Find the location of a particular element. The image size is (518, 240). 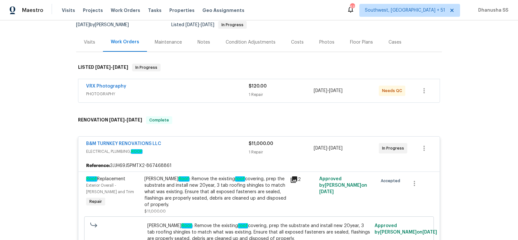

span: Replacement is located at coordinates (106, 179).